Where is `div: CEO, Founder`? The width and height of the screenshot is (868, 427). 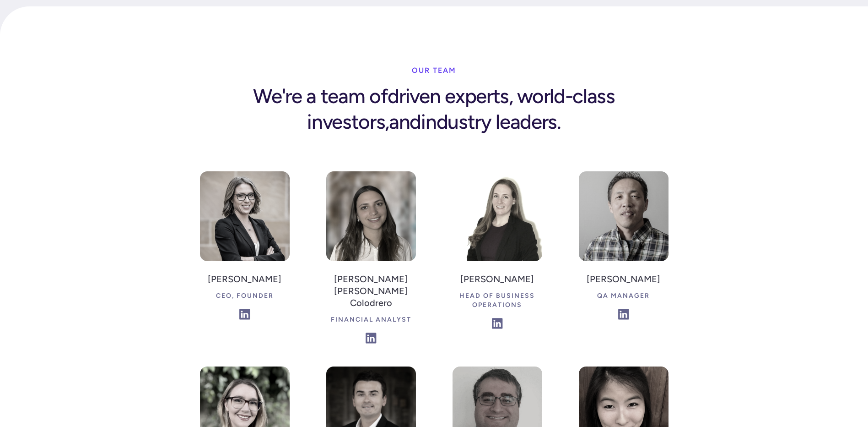 div: CEO, Founder is located at coordinates (244, 296).